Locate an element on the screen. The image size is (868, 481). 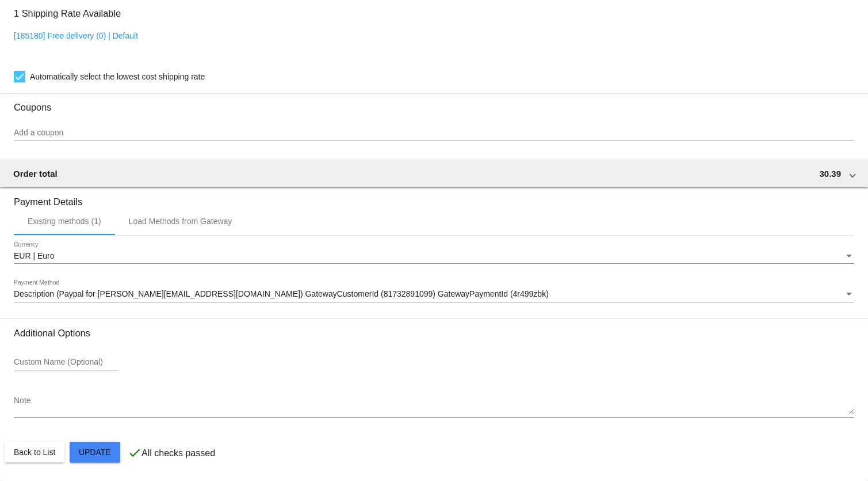
h3: Coupons is located at coordinates (434, 103).